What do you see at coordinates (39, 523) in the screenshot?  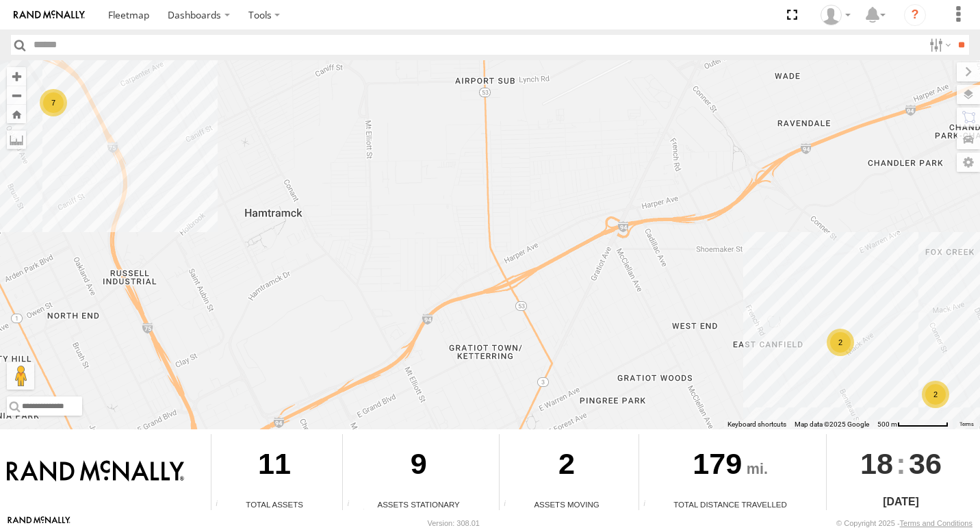 I see `a: Visit our Website` at bounding box center [39, 523].